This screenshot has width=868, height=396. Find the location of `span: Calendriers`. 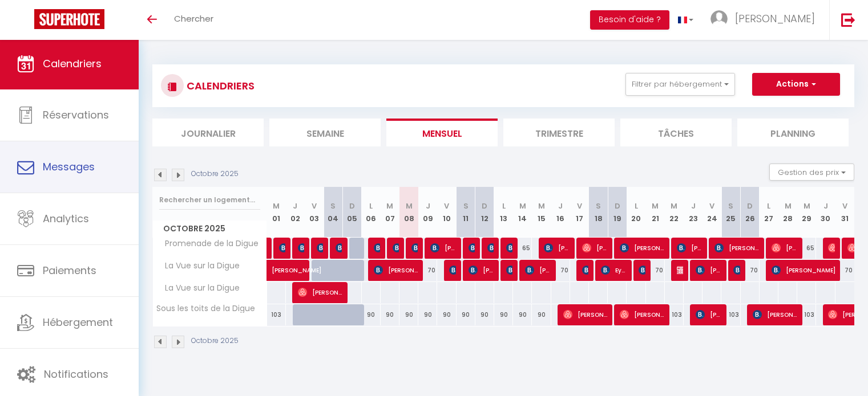

span: Calendriers is located at coordinates (72, 63).